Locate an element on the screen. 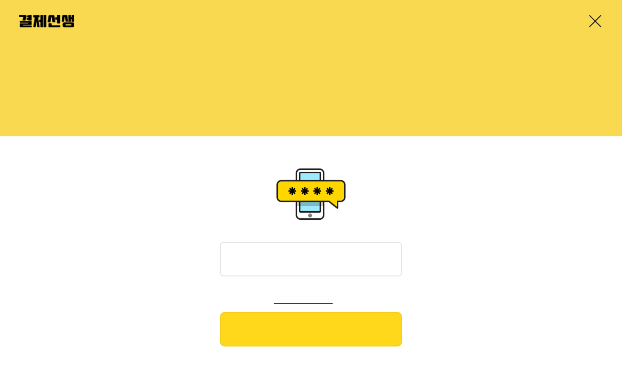 This screenshot has width=622, height=382. p: 실제 고객에게 보여지는 모바일 청구서를 작성하고 발송해 보세요! is located at coordinates (311, 105).